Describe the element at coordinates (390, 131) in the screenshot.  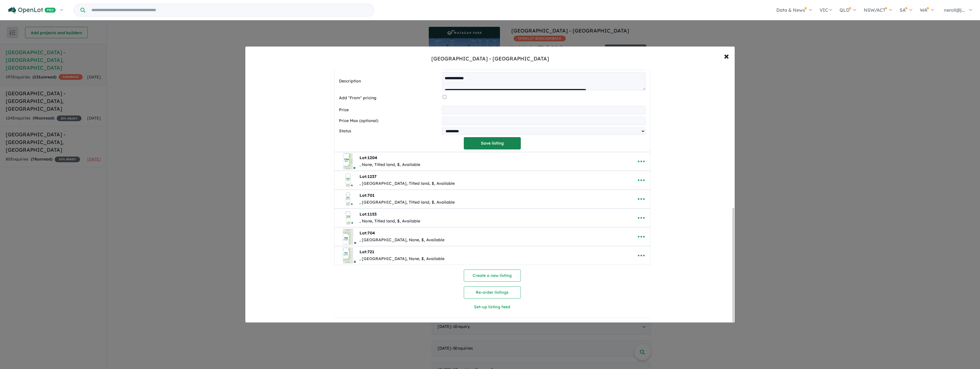
I see `label: Status` at that location.